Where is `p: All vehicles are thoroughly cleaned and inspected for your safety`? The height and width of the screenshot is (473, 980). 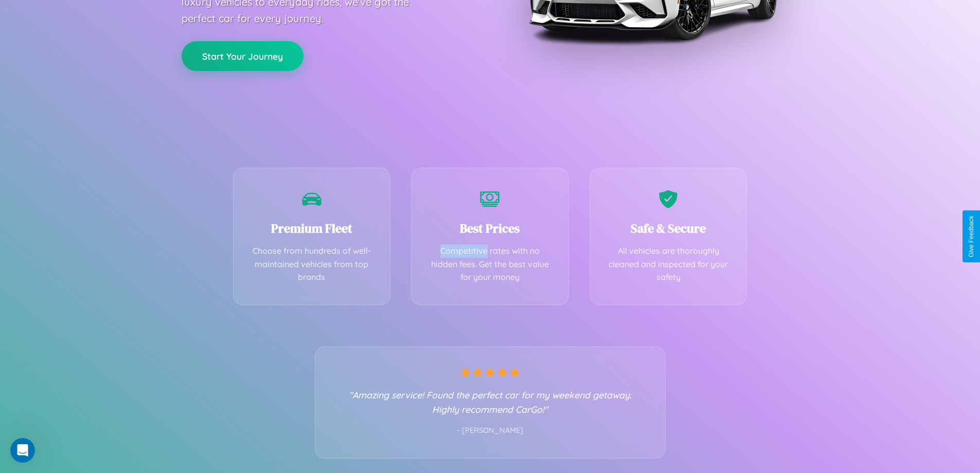 p: All vehicles are thoroughly cleaned and inspected for your safety is located at coordinates (668, 264).